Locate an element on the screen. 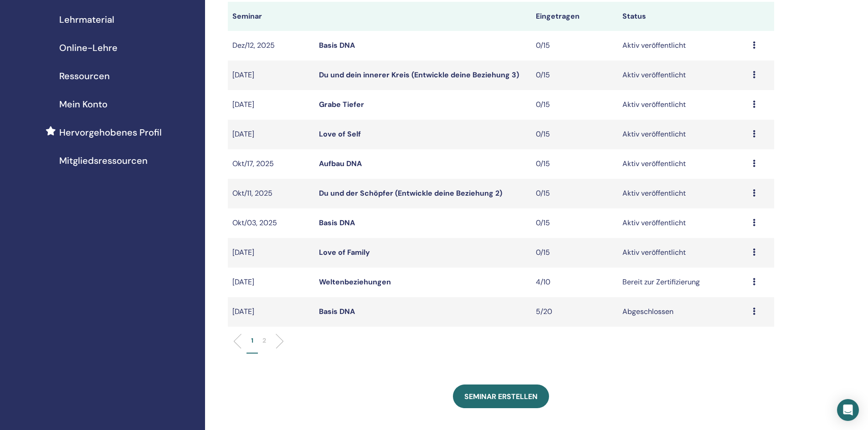  a: Du und der Schöpfer (Entwickle deine Beziehung 2) is located at coordinates (411, 193).